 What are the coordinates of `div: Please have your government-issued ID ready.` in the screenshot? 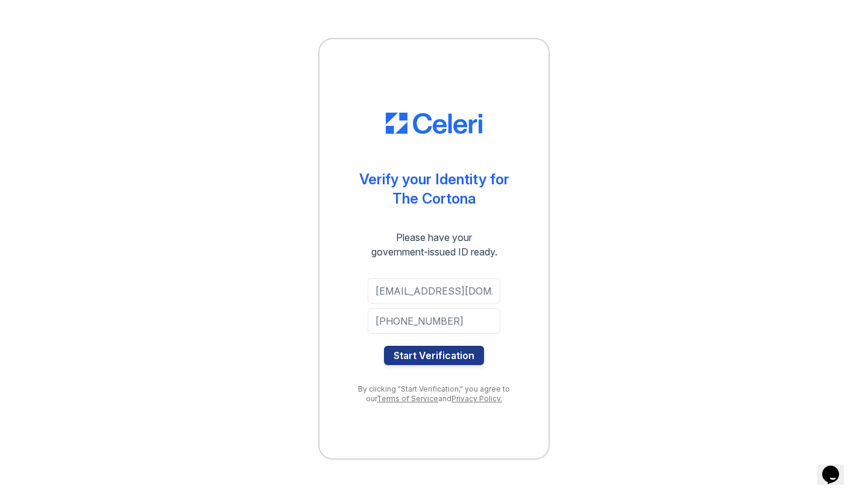 It's located at (434, 245).